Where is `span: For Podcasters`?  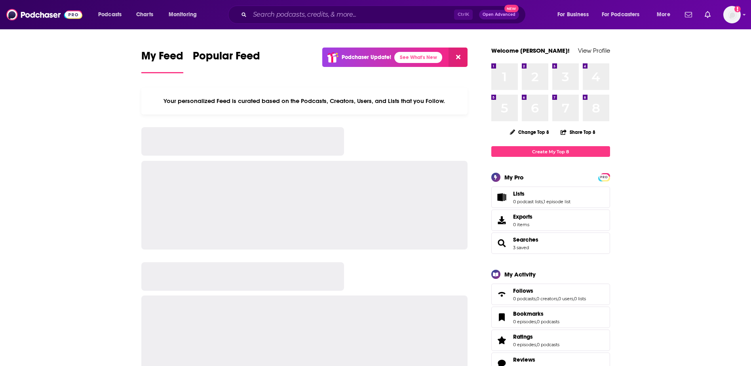
span: For Podcasters is located at coordinates (620, 15).